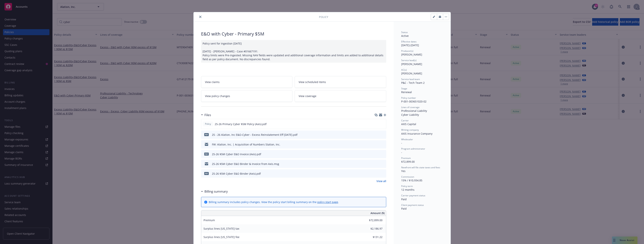 This screenshot has height=244, width=644. Describe the element at coordinates (414, 101) in the screenshot. I see `span: P-001-003651020-02` at that location.